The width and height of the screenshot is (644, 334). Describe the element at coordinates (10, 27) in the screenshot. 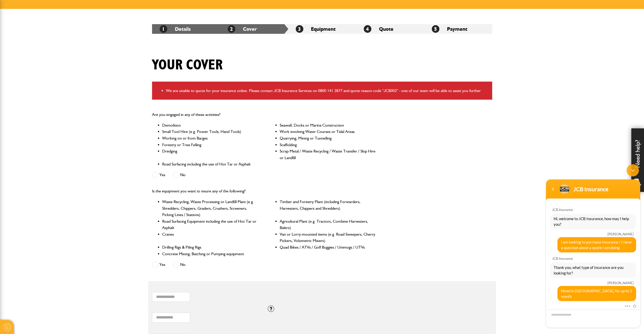

I see `div: Navigation go back` at that location.